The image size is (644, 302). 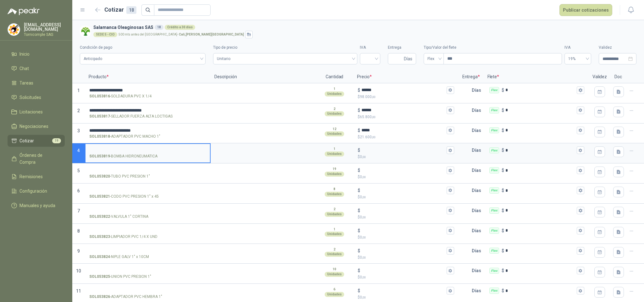 What do you see at coordinates (36, 177) in the screenshot?
I see `a: Remisiones` at bounding box center [36, 177].